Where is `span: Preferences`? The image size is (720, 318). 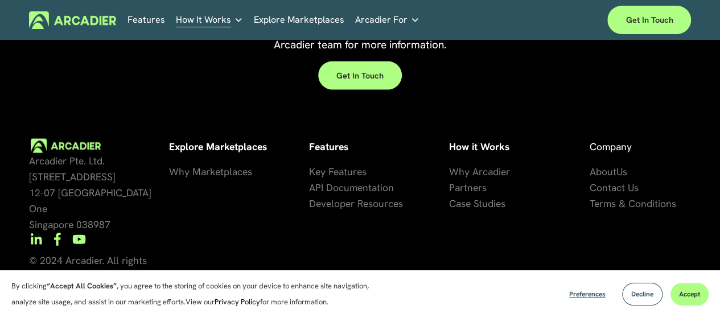
span: Preferences is located at coordinates (587, 294).